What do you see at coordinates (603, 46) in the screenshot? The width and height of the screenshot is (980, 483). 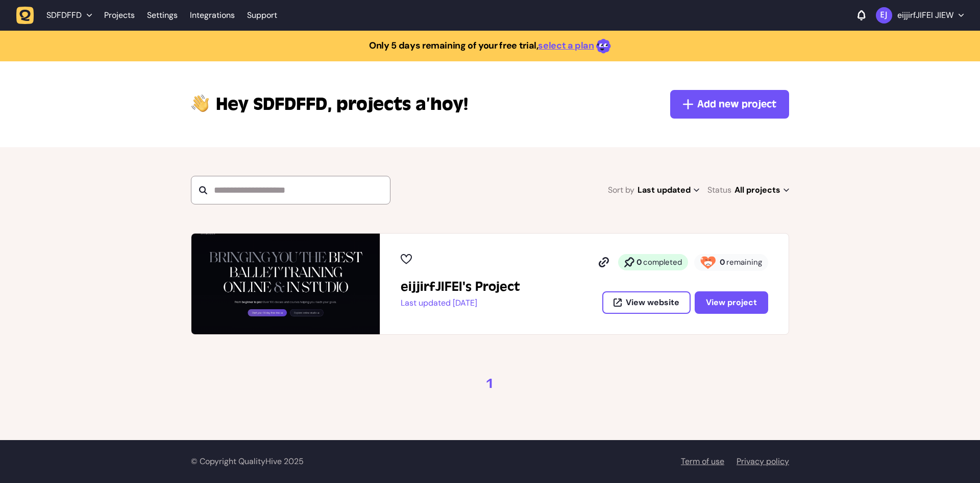 I see `img: emoji` at bounding box center [603, 46].